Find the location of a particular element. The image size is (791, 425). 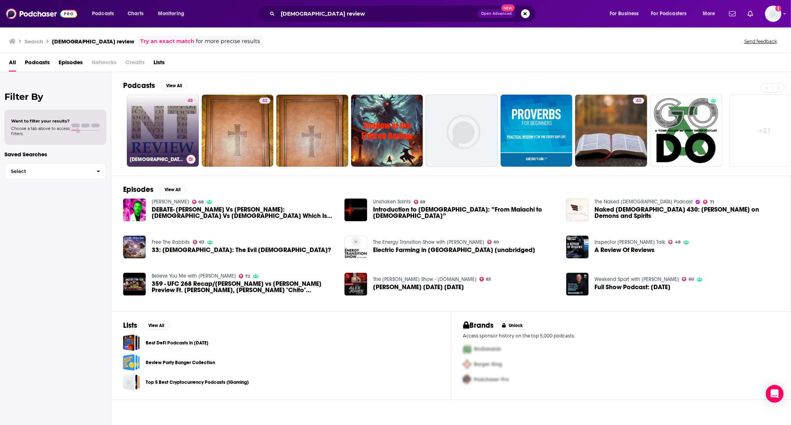

span: 42 is located at coordinates (265, 101).